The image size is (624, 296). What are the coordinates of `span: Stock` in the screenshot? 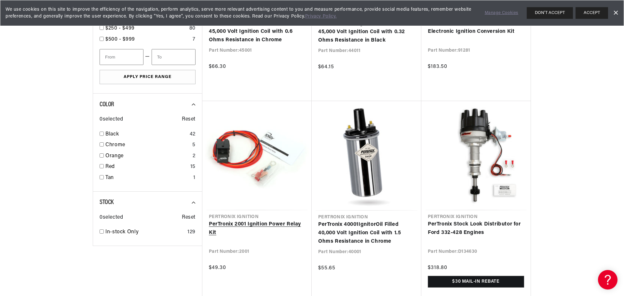 It's located at (106, 203).